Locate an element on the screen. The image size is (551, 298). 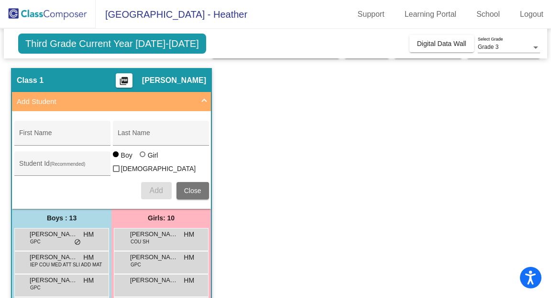
button: Print Students Details is located at coordinates (124, 80).